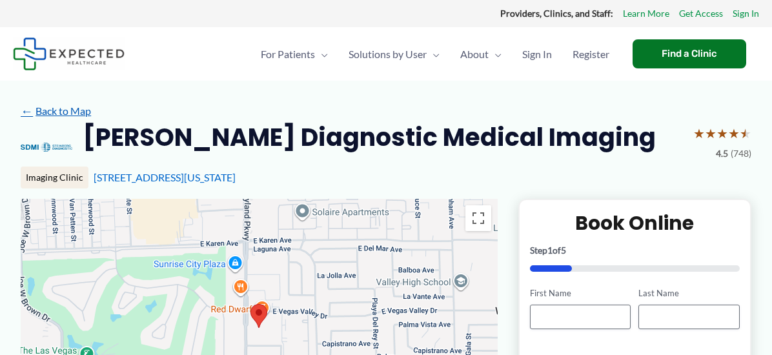  What do you see at coordinates (537, 54) in the screenshot?
I see `span: Sign In` at bounding box center [537, 54].